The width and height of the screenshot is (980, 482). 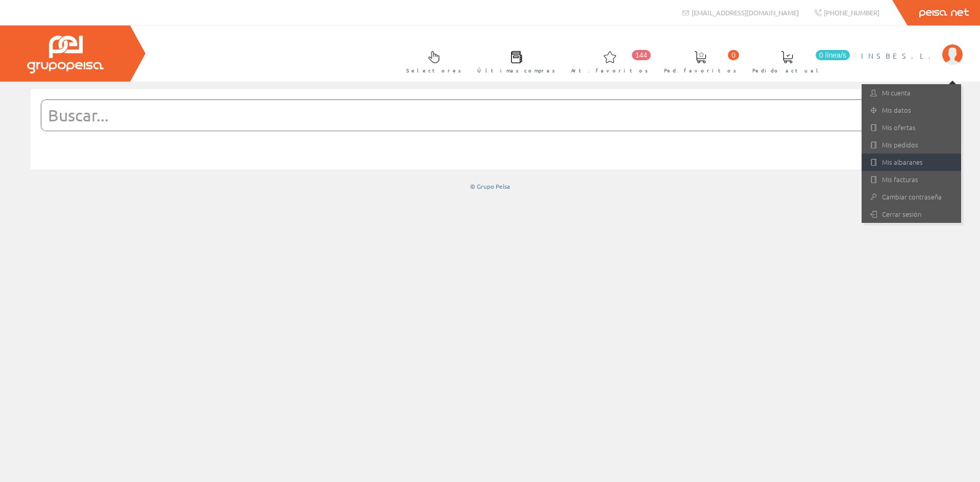 What do you see at coordinates (832, 55) in the screenshot?
I see `span: 0 línea/s` at bounding box center [832, 55].